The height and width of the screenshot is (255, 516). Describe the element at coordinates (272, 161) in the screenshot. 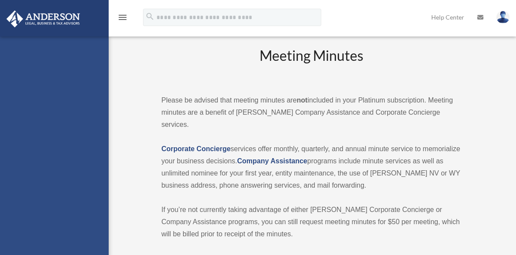

I see `a: Company Assistance` at that location.